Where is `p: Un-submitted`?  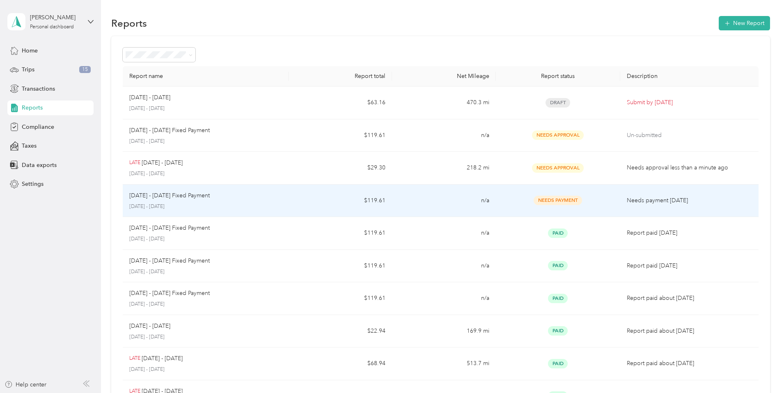 p: Un-submitted is located at coordinates (689, 135).